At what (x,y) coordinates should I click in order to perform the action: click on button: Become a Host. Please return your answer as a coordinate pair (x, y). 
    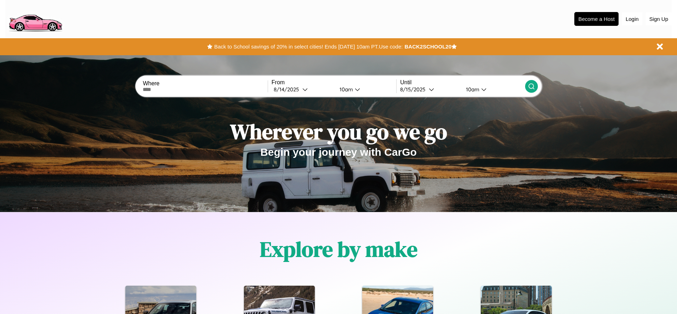
    Looking at the image, I should click on (596, 19).